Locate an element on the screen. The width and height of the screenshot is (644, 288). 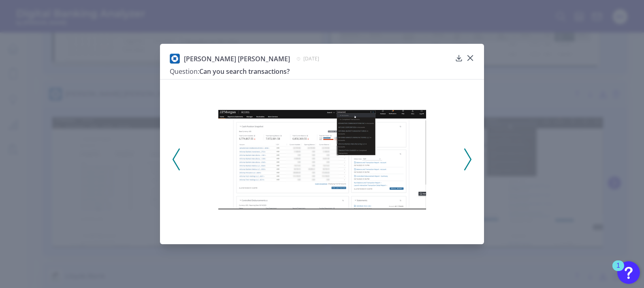
div: 1 is located at coordinates (618, 271).